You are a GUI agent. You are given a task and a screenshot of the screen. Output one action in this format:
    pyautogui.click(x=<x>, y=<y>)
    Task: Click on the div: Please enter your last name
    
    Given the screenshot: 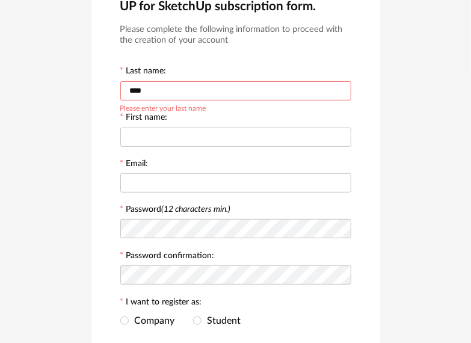 What is the action you would take?
    pyautogui.click(x=163, y=107)
    